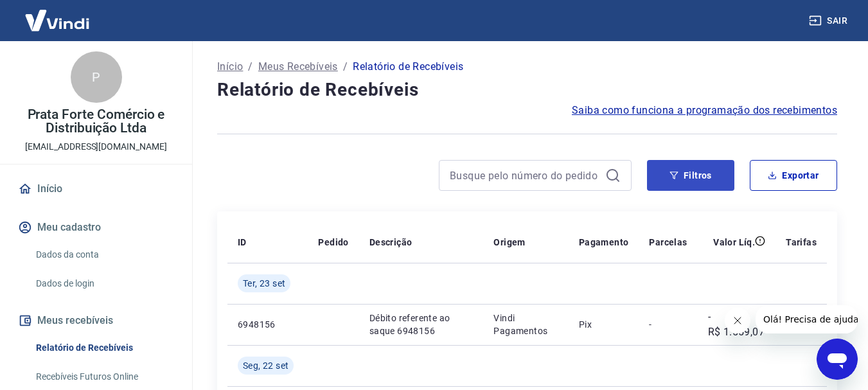 The height and width of the screenshot is (390, 868). I want to click on p: Descrição, so click(390, 242).